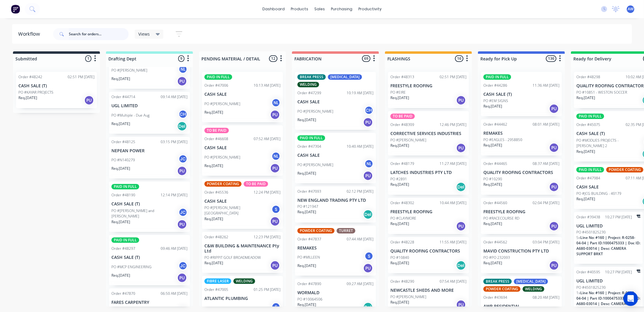 Image resolution: width=644 pixels, height=312 pixels. What do you see at coordinates (631, 299) in the screenshot?
I see `div: Open Intercom Messenger` at bounding box center [631, 299].